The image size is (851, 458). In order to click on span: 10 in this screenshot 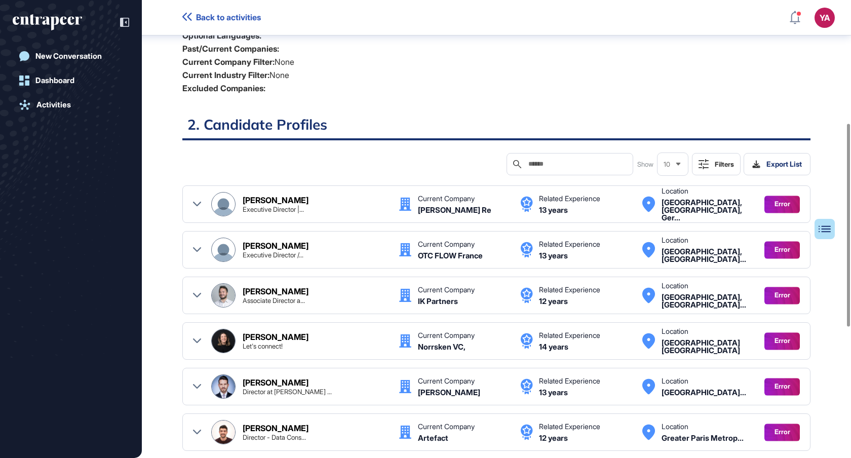, I will do `click(667, 164)`.